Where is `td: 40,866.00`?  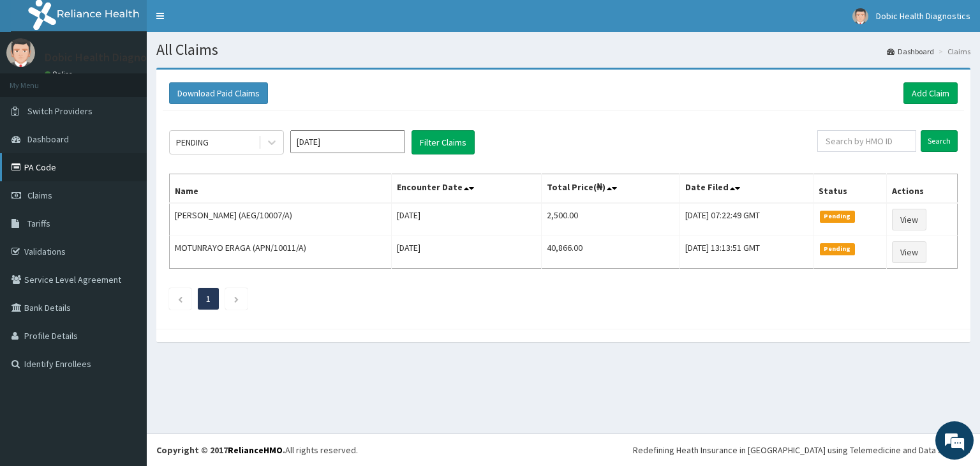
td: 40,866.00 is located at coordinates (610, 252).